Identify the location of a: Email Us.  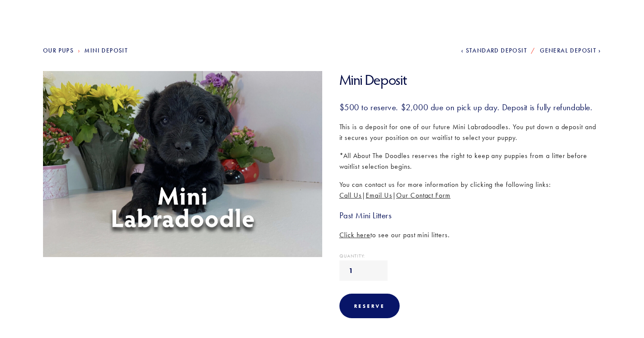
(379, 195).